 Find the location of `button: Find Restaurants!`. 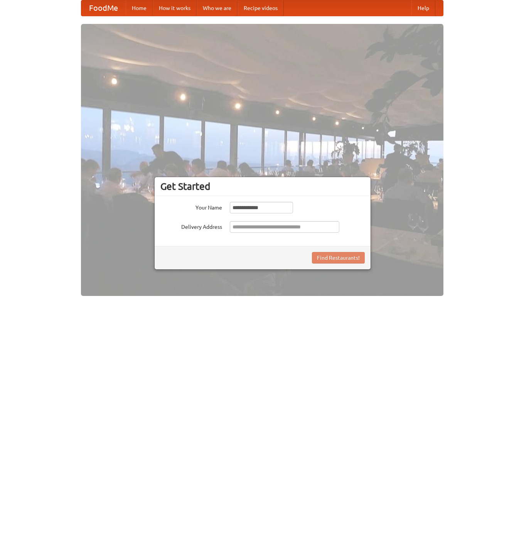

button: Find Restaurants! is located at coordinates (338, 258).